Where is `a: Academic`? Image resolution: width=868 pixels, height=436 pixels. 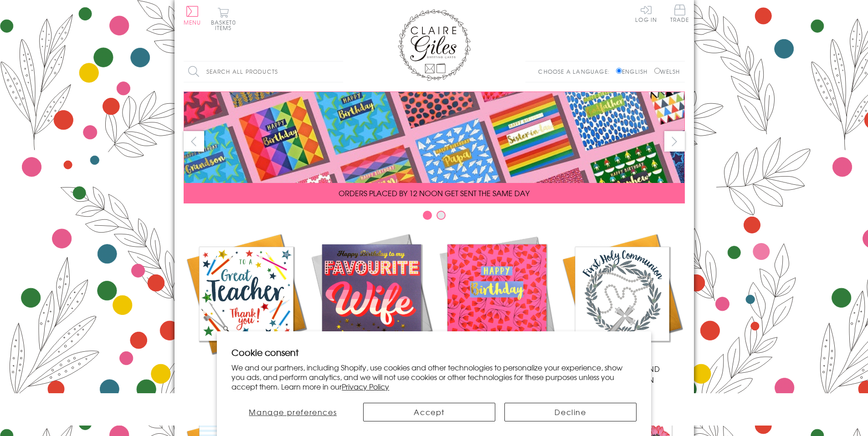
a: Academic is located at coordinates (246, 303).